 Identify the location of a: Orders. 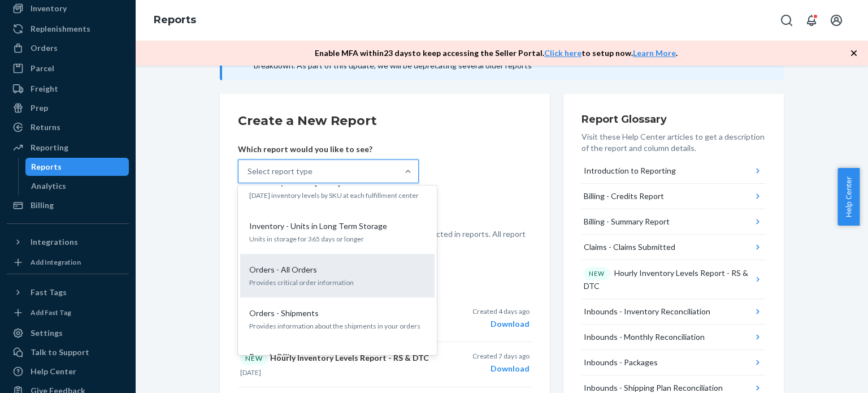
(68, 48).